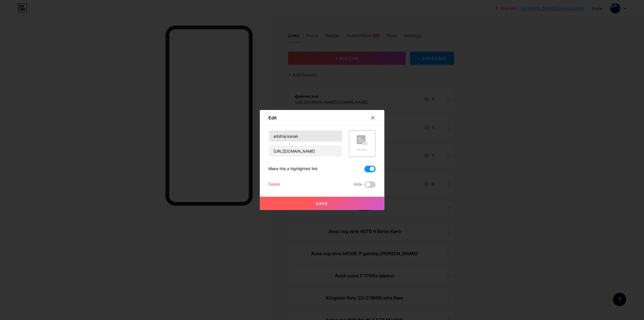 The width and height of the screenshot is (644, 320). I want to click on div: Edit, so click(273, 118).